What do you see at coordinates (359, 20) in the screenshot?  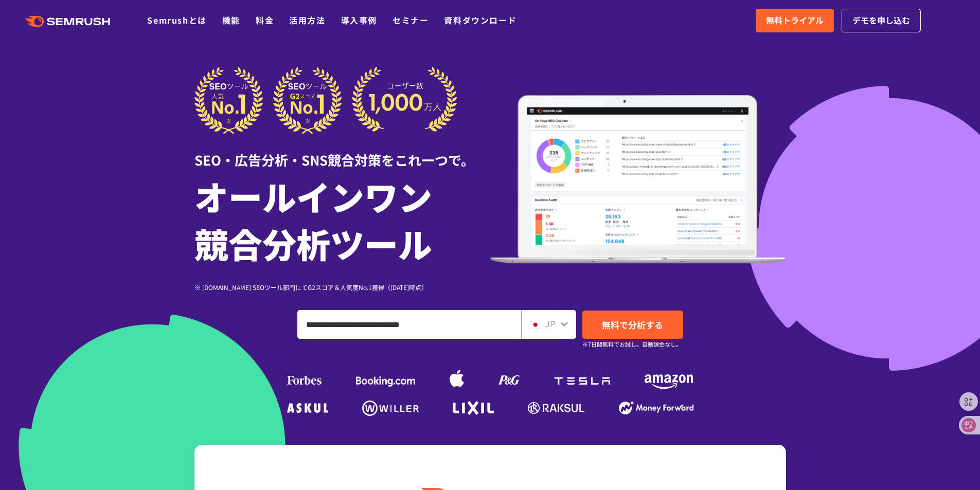 I see `a: 導入事例` at bounding box center [359, 20].